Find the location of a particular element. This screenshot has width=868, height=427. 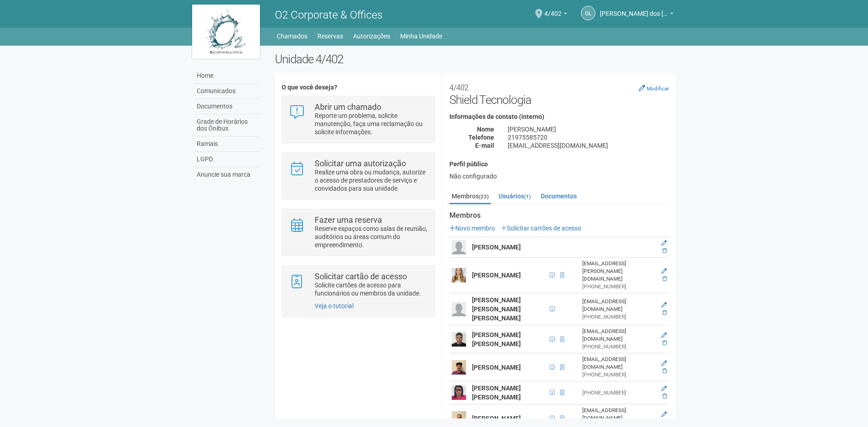

h2: Unidade 4/402 is located at coordinates (475, 59).